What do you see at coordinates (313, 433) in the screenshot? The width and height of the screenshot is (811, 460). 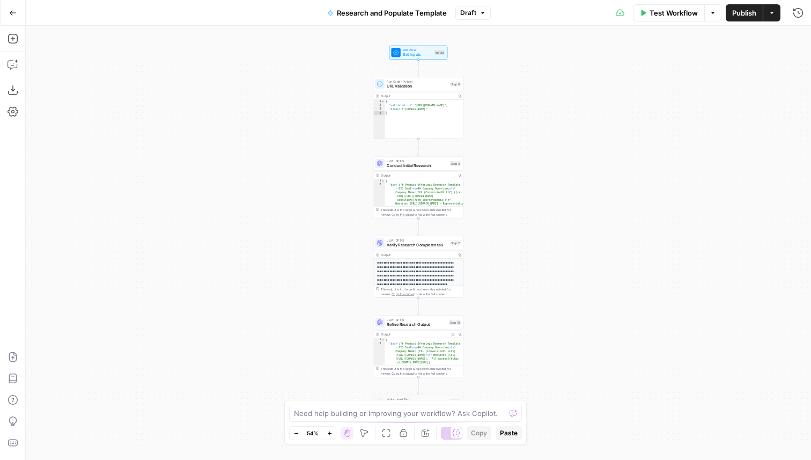 I see `span: 54%` at bounding box center [313, 433].